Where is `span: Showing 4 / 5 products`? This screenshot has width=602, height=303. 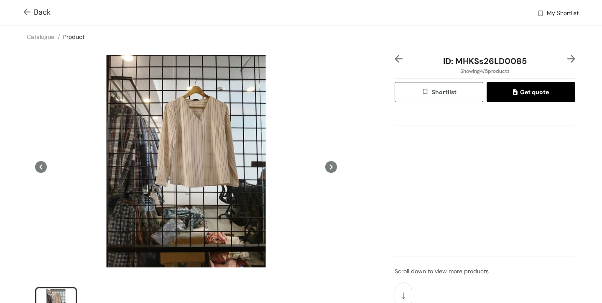
span: Showing 4 / 5 products is located at coordinates (485, 71).